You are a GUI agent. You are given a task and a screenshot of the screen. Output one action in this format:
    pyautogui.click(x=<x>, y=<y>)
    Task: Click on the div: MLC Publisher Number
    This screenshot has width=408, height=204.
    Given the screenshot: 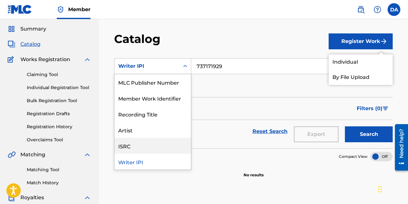 What is the action you would take?
    pyautogui.click(x=153, y=82)
    